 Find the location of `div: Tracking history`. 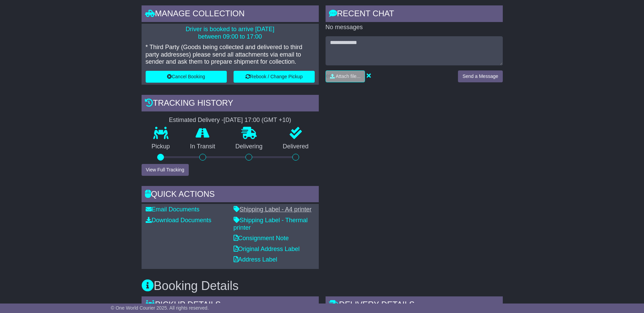

div: Tracking history is located at coordinates (230, 104).